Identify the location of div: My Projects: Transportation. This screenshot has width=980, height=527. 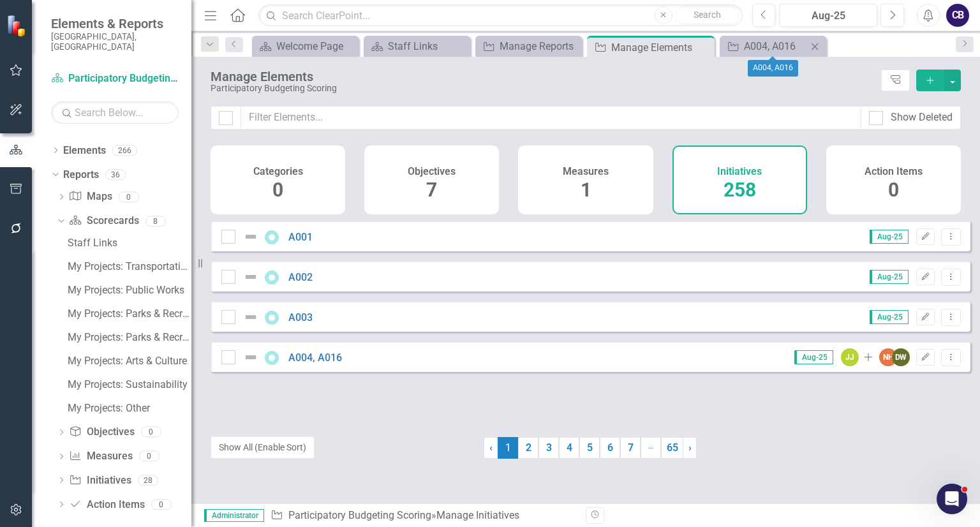
(130, 267).